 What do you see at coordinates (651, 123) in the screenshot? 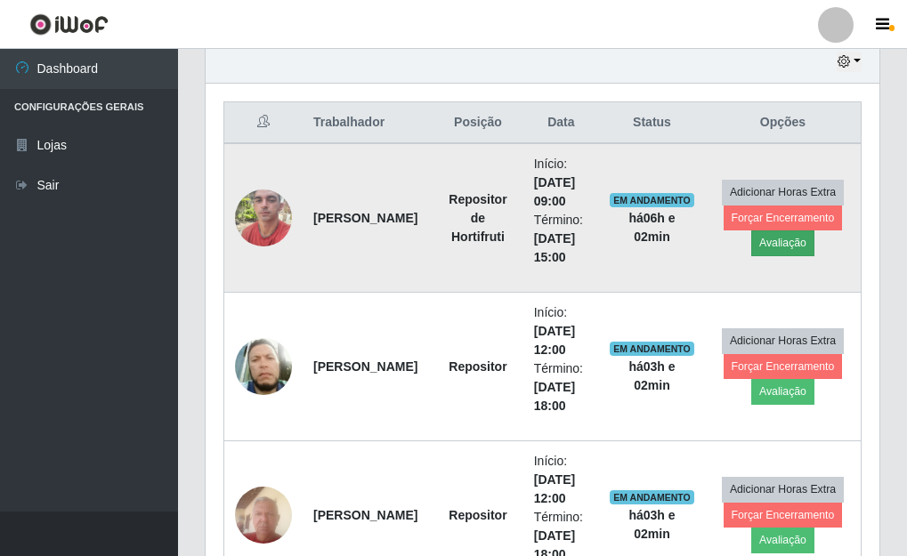
I see `th: Status` at bounding box center [651, 123].